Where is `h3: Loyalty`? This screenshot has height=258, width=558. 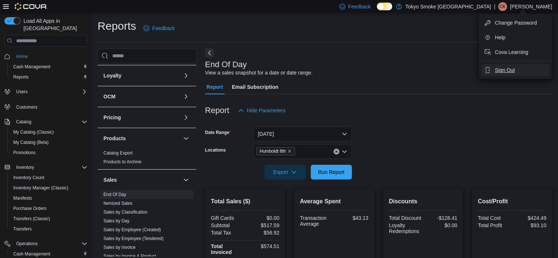 h3: Loyalty is located at coordinates (112, 76).